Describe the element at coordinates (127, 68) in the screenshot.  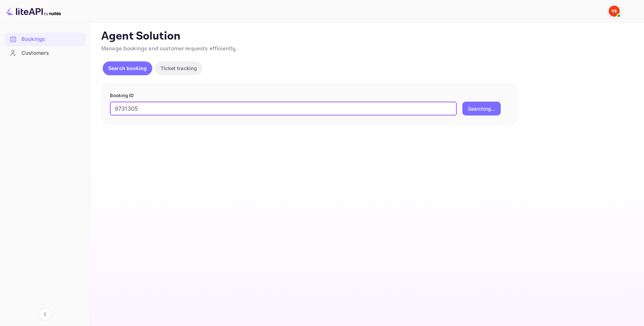
I see `p: Search booking` at that location.